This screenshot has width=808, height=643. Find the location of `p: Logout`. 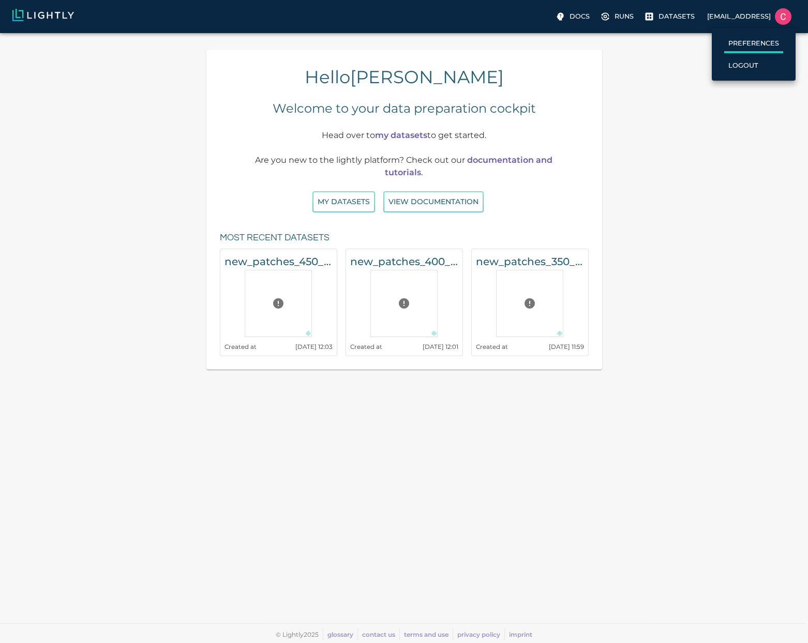

p: Logout is located at coordinates (743, 65).